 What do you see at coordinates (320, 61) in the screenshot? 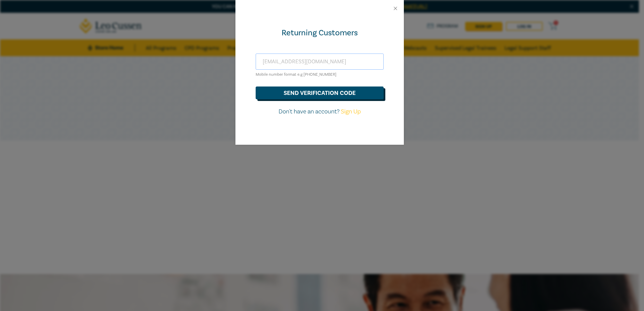
I see `input: Enter email or Mobile number` at bounding box center [320, 61].